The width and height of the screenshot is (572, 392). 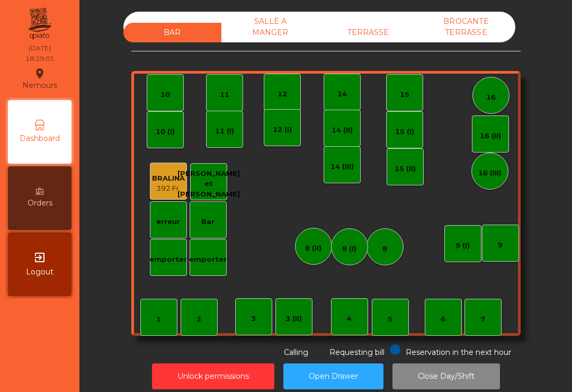 What do you see at coordinates (224, 95) in the screenshot?
I see `div: 11` at bounding box center [224, 95].